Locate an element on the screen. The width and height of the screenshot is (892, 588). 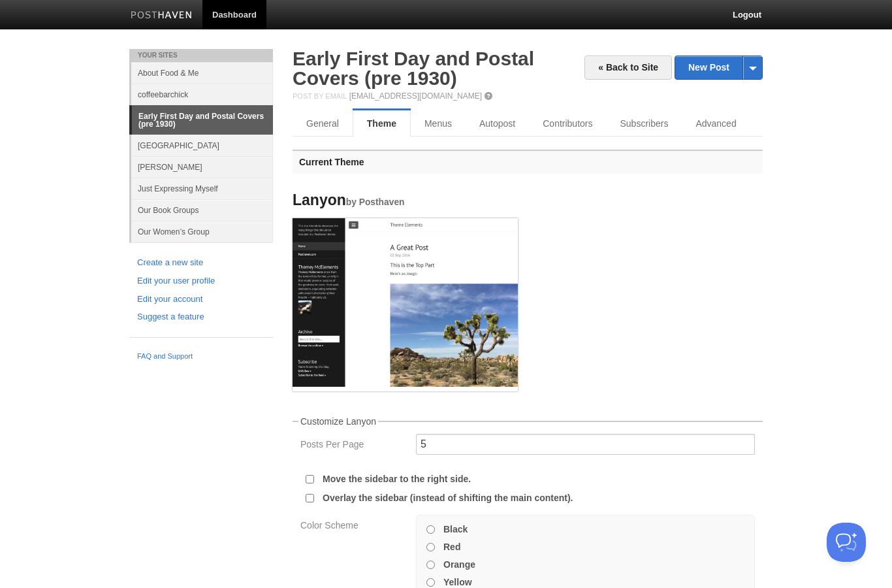
label: Red is located at coordinates (452, 547).